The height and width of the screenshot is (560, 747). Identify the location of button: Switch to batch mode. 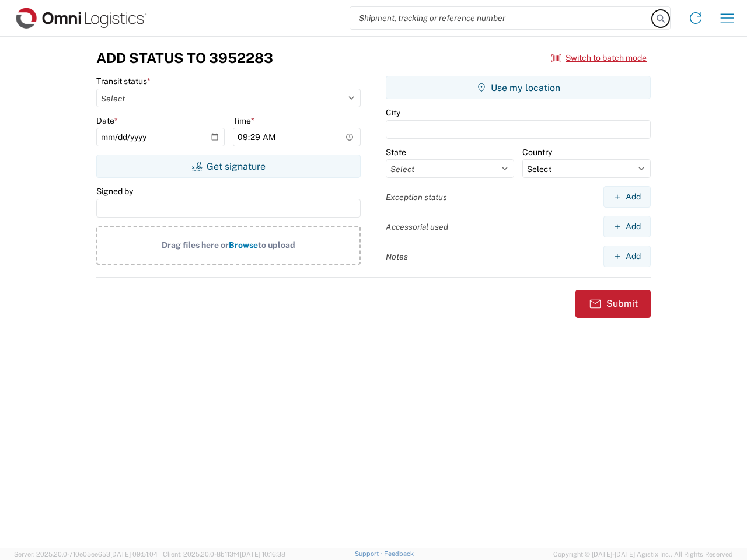
(598, 58).